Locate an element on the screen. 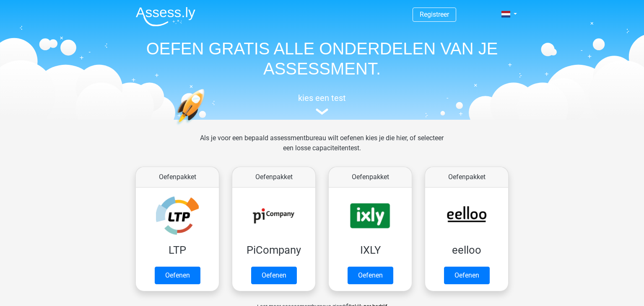 This screenshot has width=644, height=306. a: Registreer is located at coordinates (434, 15).